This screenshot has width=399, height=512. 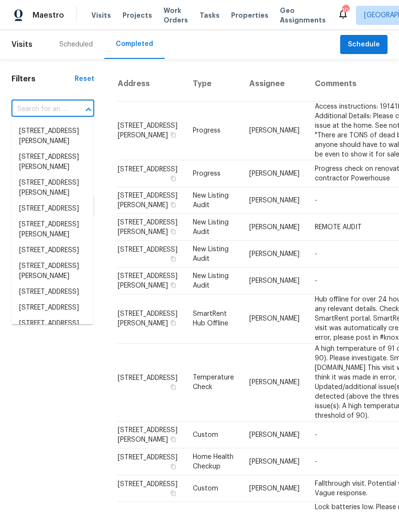 What do you see at coordinates (151, 84) in the screenshot?
I see `th: Address` at bounding box center [151, 84].